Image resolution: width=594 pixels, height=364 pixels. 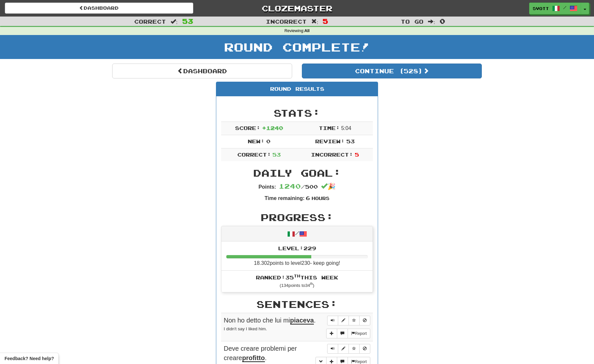 What do you see at coordinates (346, 128) in the screenshot?
I see `span: 5 : 0 4` at bounding box center [346, 128].